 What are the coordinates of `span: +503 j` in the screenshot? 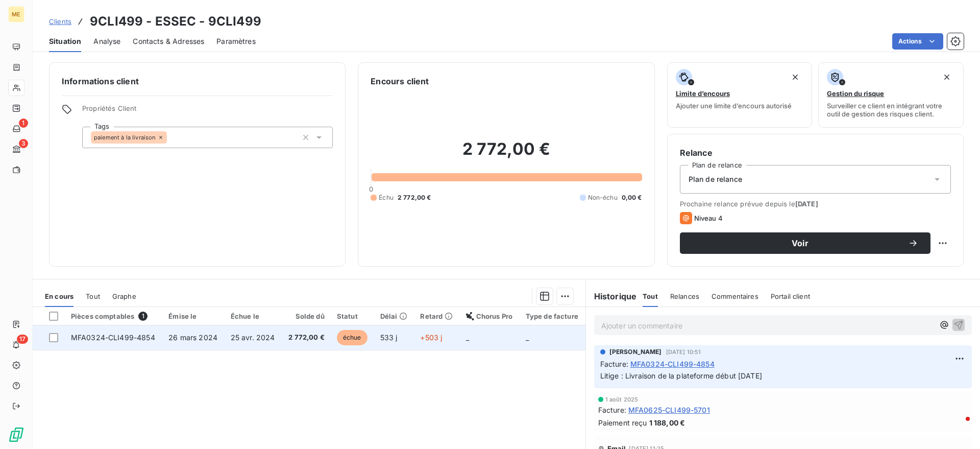 It's located at (431, 337).